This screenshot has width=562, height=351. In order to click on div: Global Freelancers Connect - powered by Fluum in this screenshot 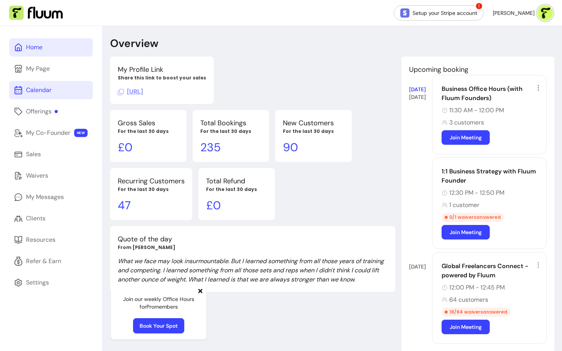, I will do `click(491, 271)`.